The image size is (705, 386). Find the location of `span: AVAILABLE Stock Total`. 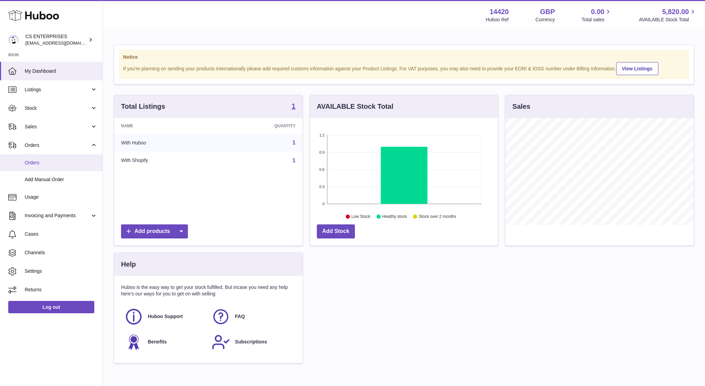

span: AVAILABLE Stock Total is located at coordinates (667, 20).